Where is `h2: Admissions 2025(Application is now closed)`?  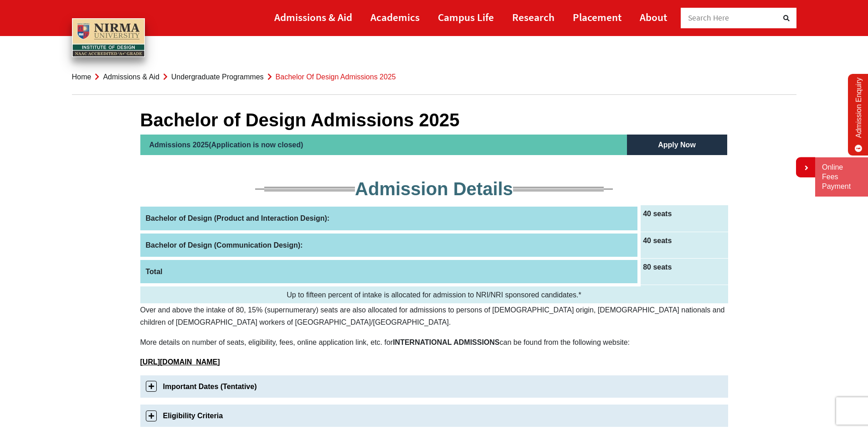
h2: Admissions 2025(Application is now closed) is located at coordinates (384, 145).